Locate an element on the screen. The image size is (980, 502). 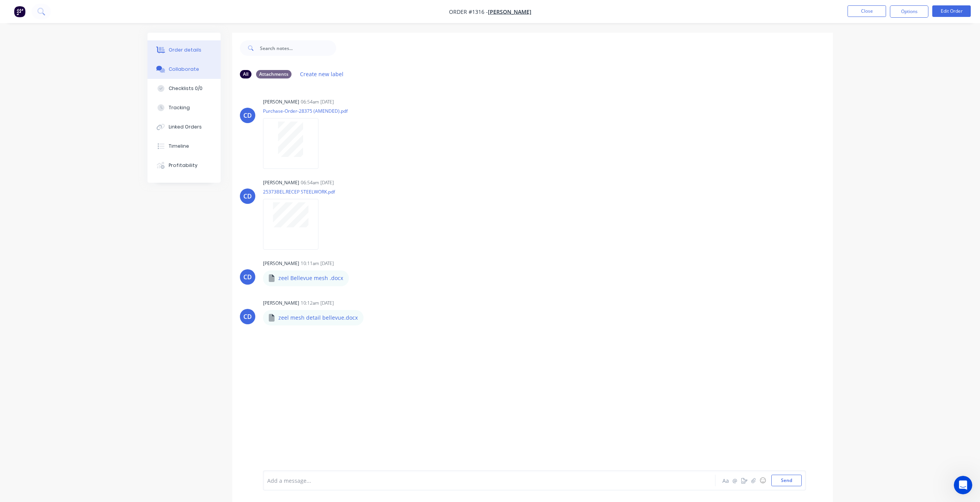
p: zeel Bellevue mesh .docx is located at coordinates (311, 278).